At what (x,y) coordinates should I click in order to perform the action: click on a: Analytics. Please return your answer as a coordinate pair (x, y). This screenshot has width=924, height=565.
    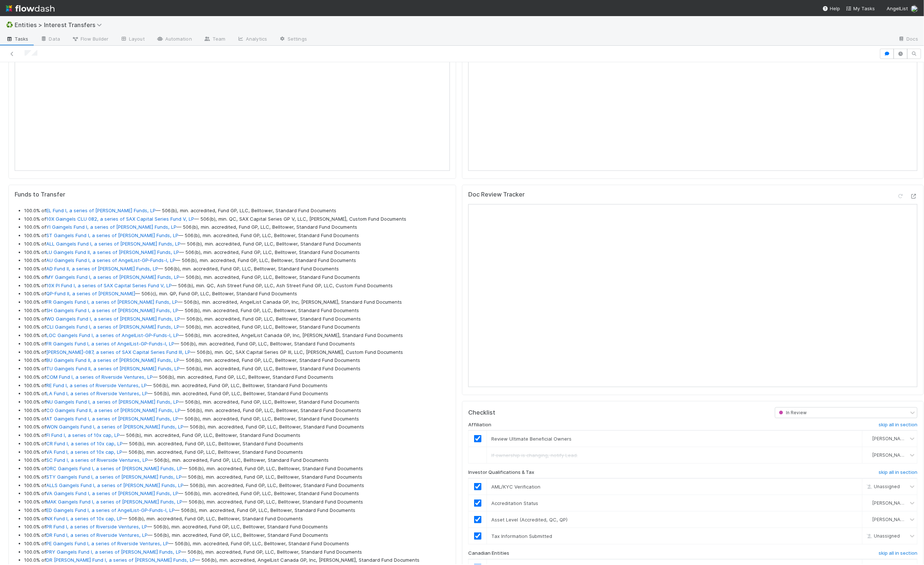
    Looking at the image, I should click on (252, 39).